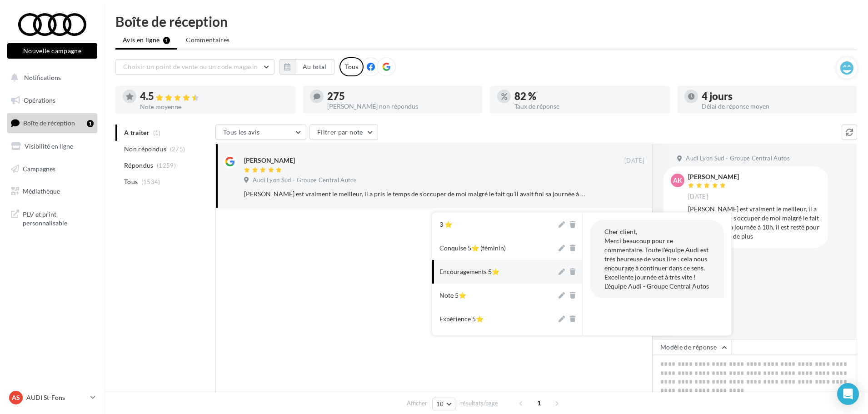  I want to click on div: Conquise 5⭐ (féminin), so click(473, 248).